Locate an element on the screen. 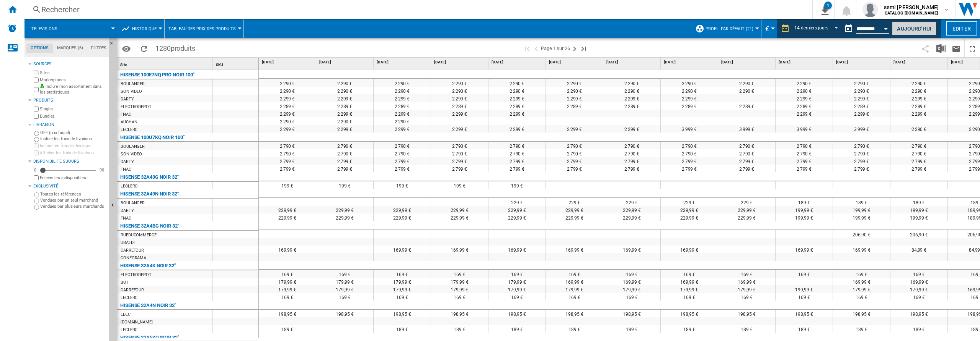  span: SKU is located at coordinates (219, 65).